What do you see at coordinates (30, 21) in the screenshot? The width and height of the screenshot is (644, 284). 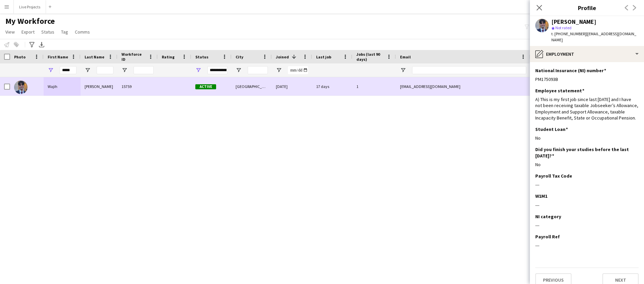 I see `span: My Workforce` at bounding box center [30, 21].